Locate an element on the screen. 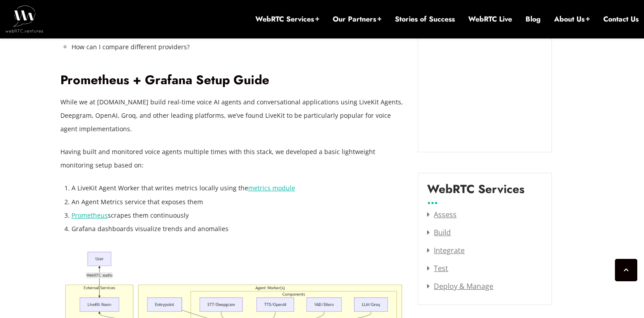  label: WebRTC Services is located at coordinates (476, 193).